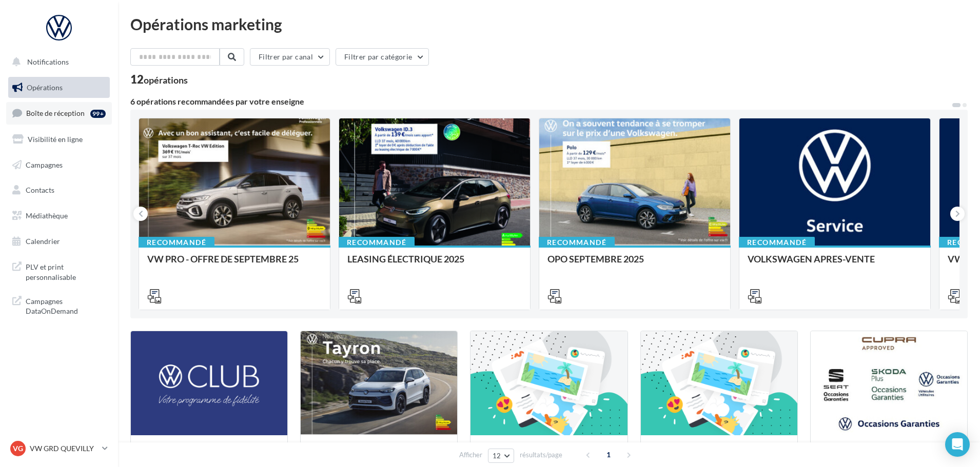 The width and height of the screenshot is (980, 467). I want to click on a: Campagnes, so click(59, 165).